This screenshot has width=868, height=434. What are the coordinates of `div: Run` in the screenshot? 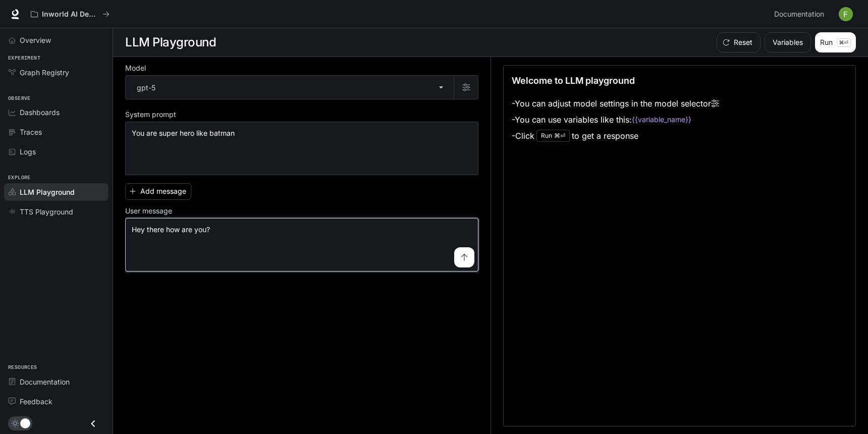 It's located at (553, 136).